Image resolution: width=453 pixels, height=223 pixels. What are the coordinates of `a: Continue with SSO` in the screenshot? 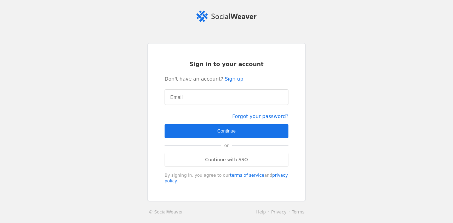 It's located at (227, 160).